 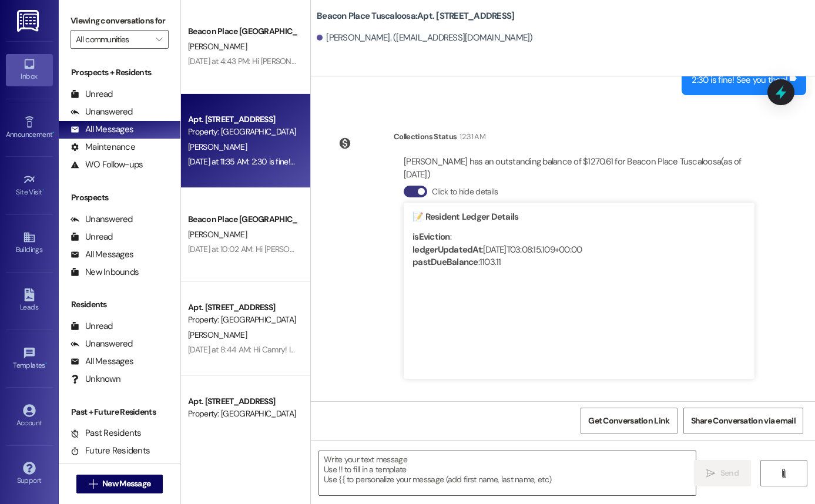 What do you see at coordinates (106, 433) in the screenshot?
I see `div: Past Residents` at bounding box center [106, 433].